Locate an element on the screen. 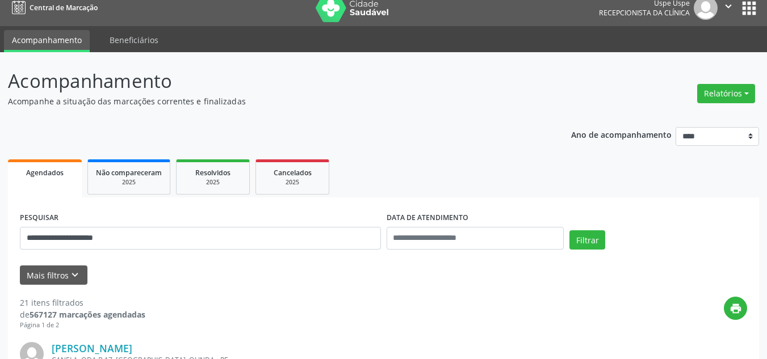 This screenshot has width=767, height=359. p: Acompanhe a situação das marcações correntes e finalizadas is located at coordinates (271, 101).